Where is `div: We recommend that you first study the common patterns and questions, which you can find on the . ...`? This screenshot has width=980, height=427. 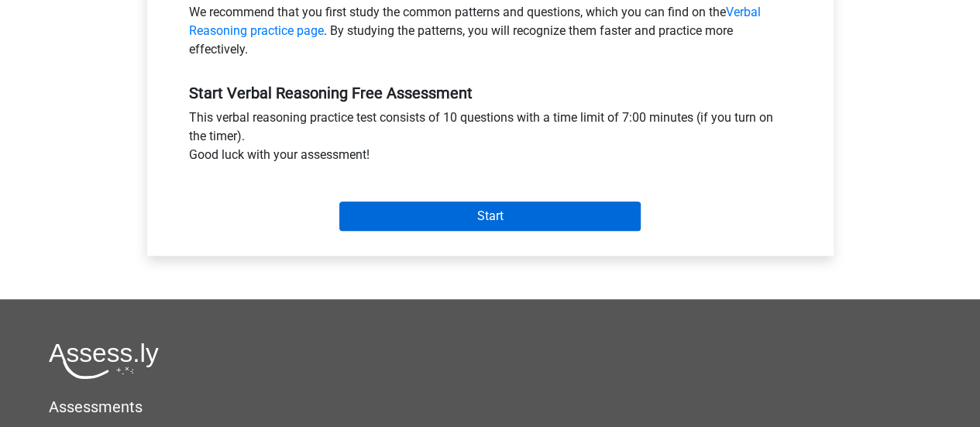 div: We recommend that you first study the common patterns and questions, which you can find on the . ... is located at coordinates (490, 34).